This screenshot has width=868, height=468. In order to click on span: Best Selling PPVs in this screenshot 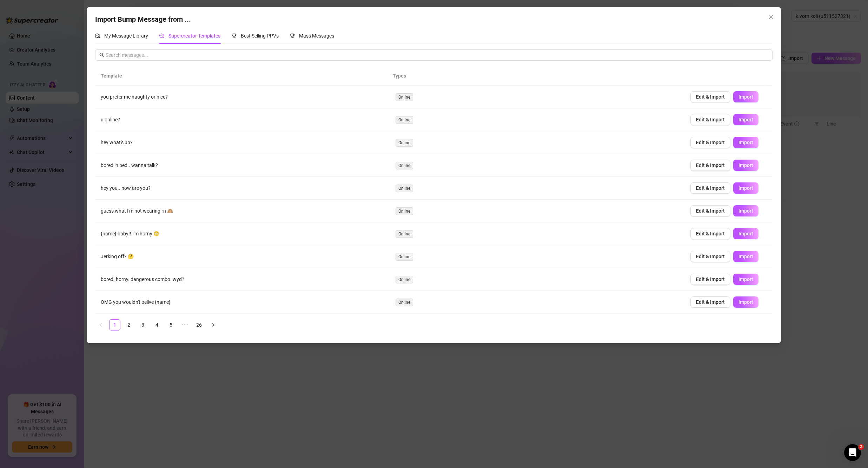, I will do `click(260, 36)`.